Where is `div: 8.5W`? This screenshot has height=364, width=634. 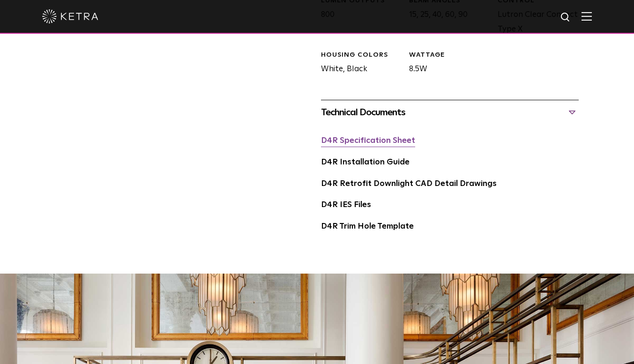
div: 8.5W is located at coordinates (446, 63).